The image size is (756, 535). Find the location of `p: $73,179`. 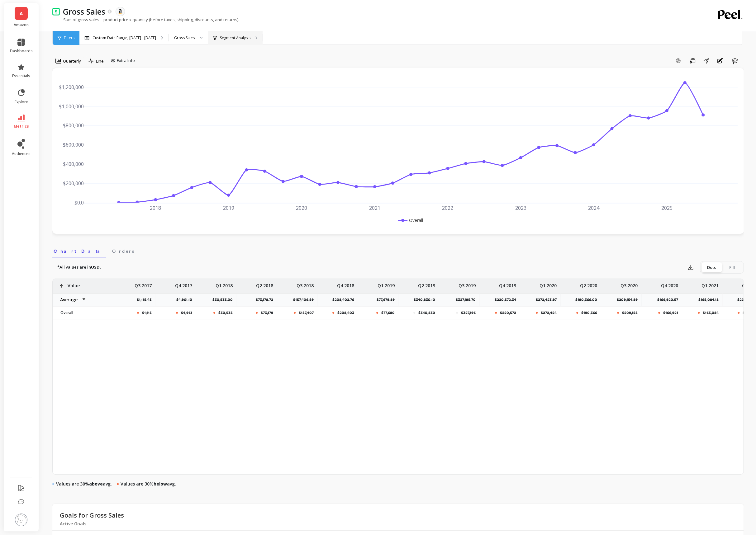

p: $73,179 is located at coordinates (267, 313).